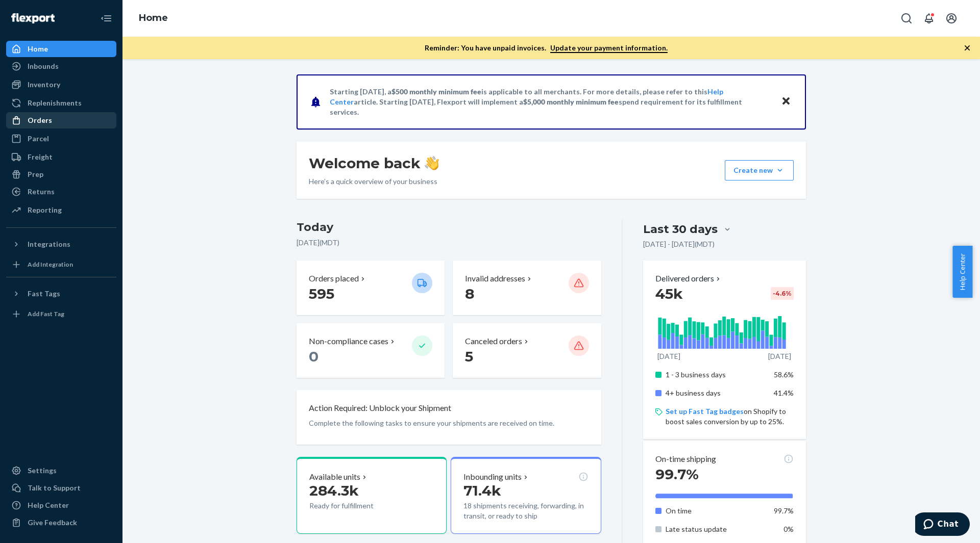  I want to click on div: Help Center, so click(48, 506).